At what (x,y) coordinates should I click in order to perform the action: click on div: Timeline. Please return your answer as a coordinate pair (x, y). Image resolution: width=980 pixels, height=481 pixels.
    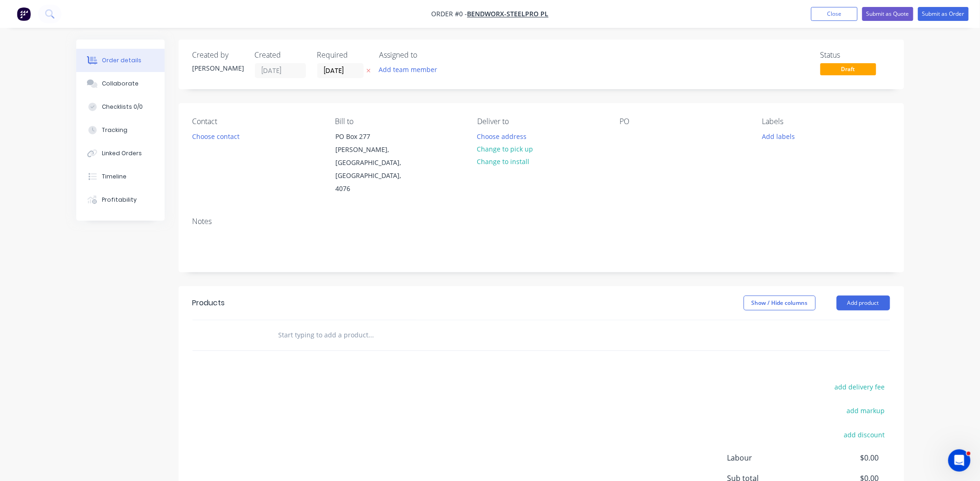
    Looking at the image, I should click on (114, 177).